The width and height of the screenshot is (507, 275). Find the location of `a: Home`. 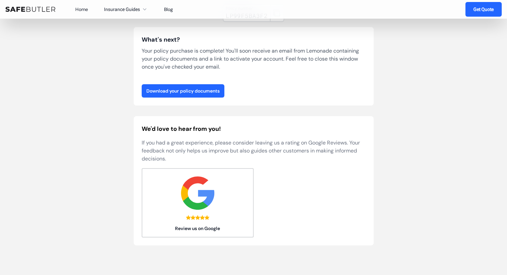

a: Home is located at coordinates (82, 9).